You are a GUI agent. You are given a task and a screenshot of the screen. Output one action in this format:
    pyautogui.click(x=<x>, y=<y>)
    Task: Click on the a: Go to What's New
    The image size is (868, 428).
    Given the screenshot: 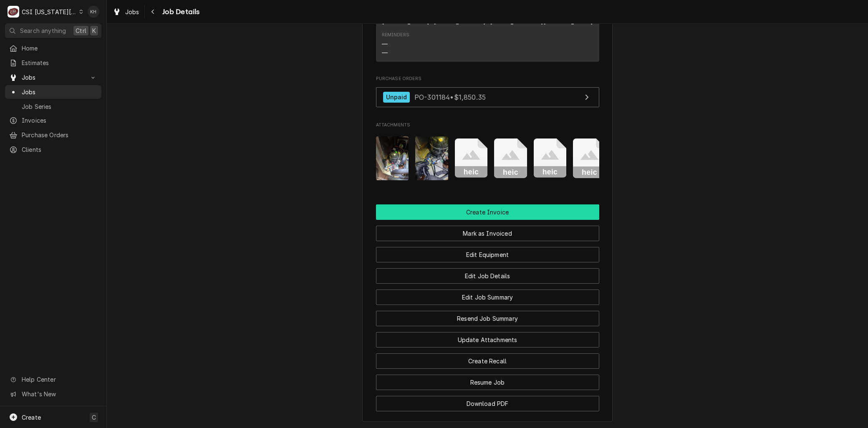 What is the action you would take?
    pyautogui.click(x=53, y=394)
    